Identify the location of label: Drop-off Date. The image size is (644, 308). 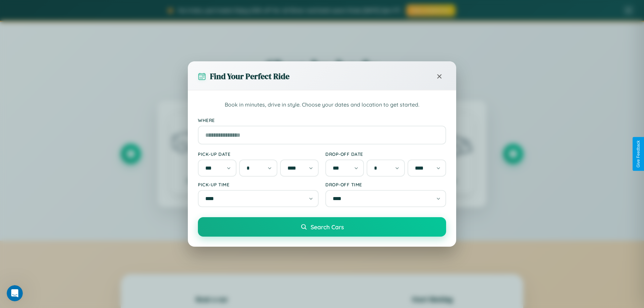
(386, 154).